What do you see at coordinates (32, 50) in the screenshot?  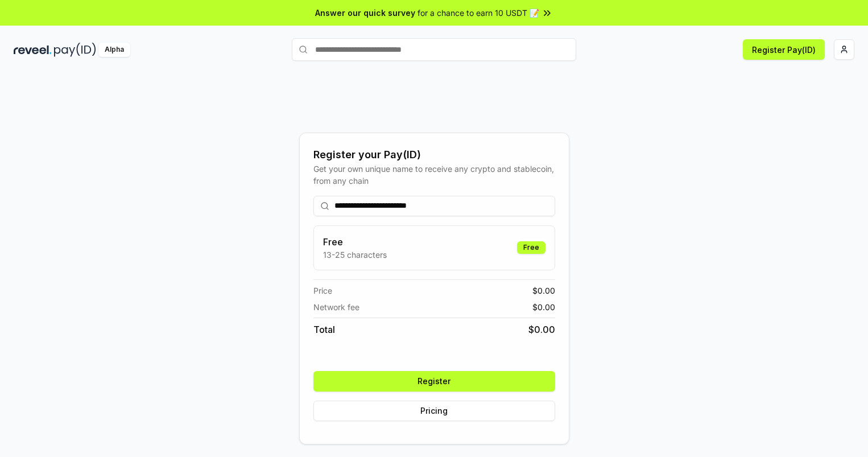 I see `img: reveel_dark` at bounding box center [32, 50].